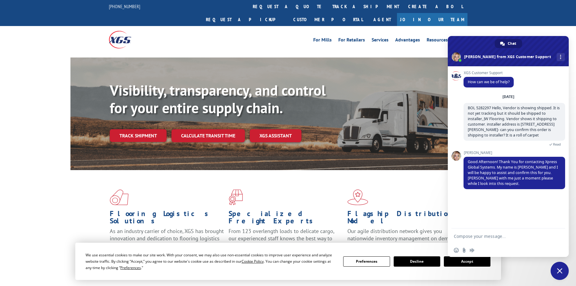 The height and width of the screenshot is (286, 576). I want to click on a: Join Our Team, so click(432, 19).